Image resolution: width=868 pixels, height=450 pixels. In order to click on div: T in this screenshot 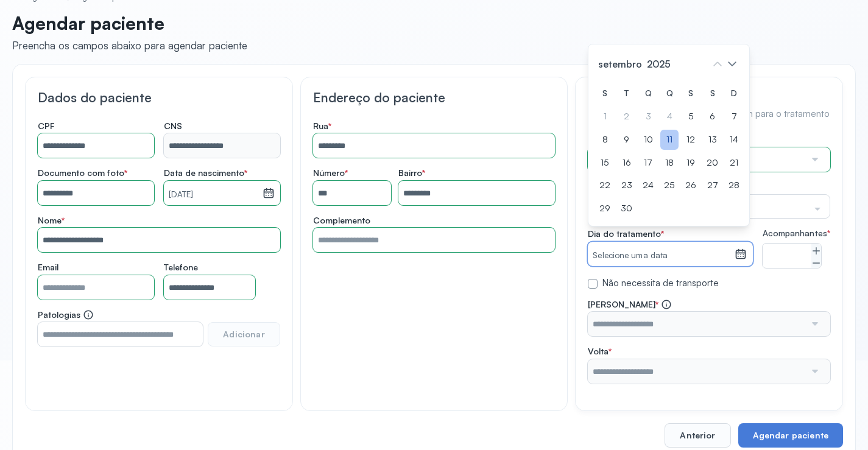, I will do `click(626, 93)`.